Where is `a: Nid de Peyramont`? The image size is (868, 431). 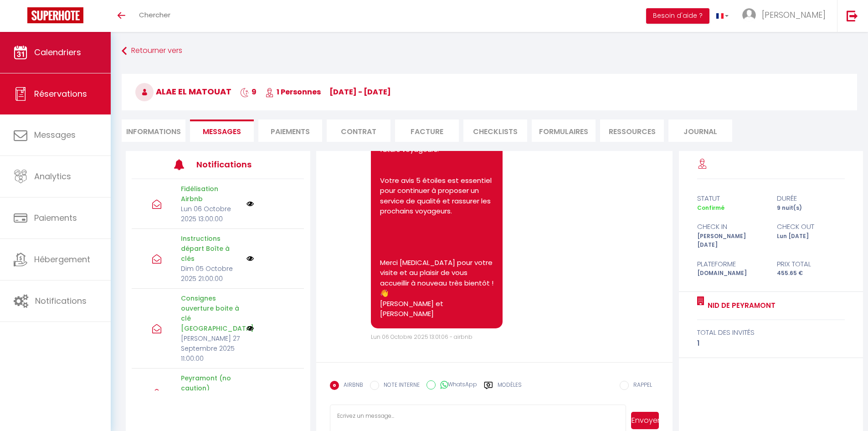
a: Nid de Peyramont is located at coordinates (740, 306).